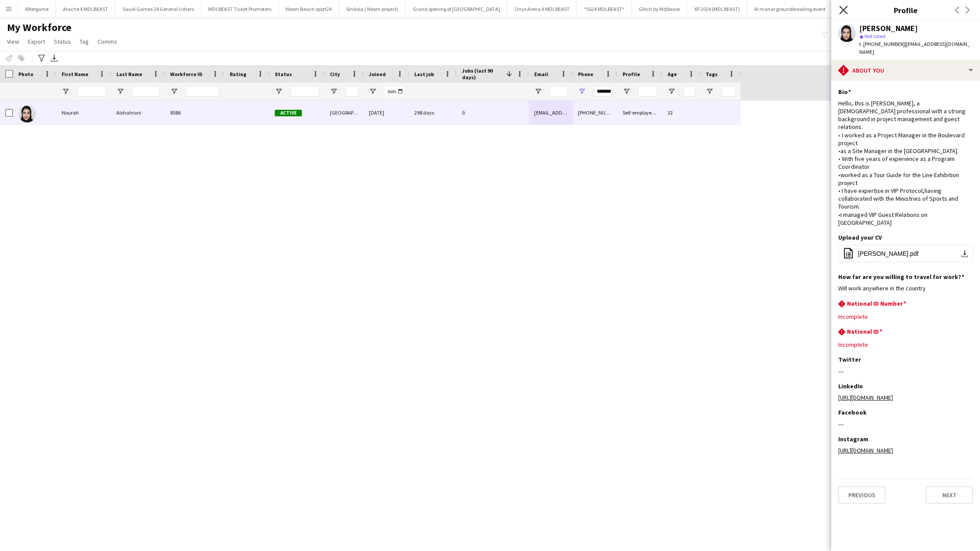 The width and height of the screenshot is (980, 551). Describe the element at coordinates (39, 28) in the screenshot. I see `span: My Workforce` at that location.